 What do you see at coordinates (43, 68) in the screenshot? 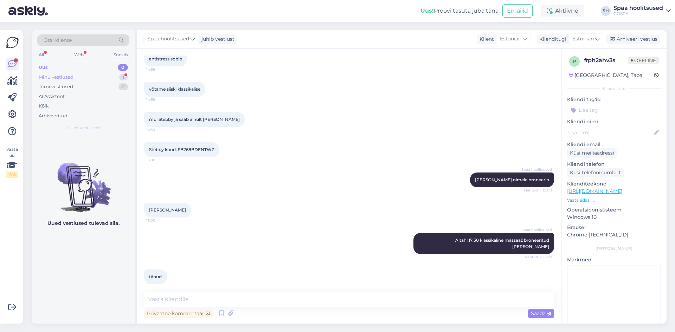
I see `div: Uus` at bounding box center [43, 68].